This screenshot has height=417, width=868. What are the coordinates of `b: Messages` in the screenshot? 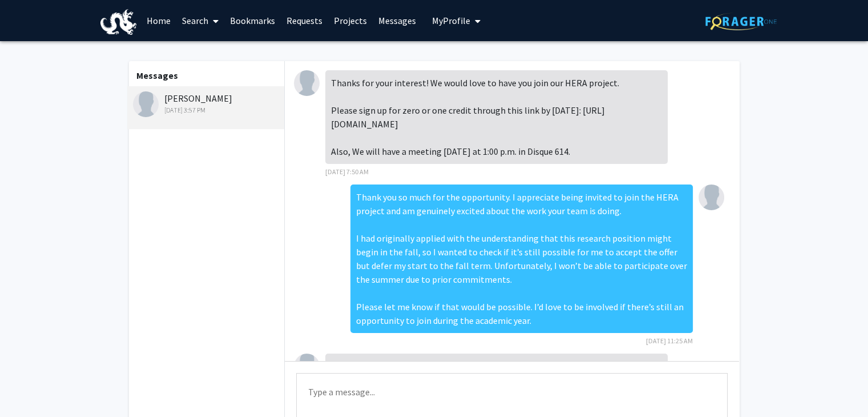 It's located at (157, 75).